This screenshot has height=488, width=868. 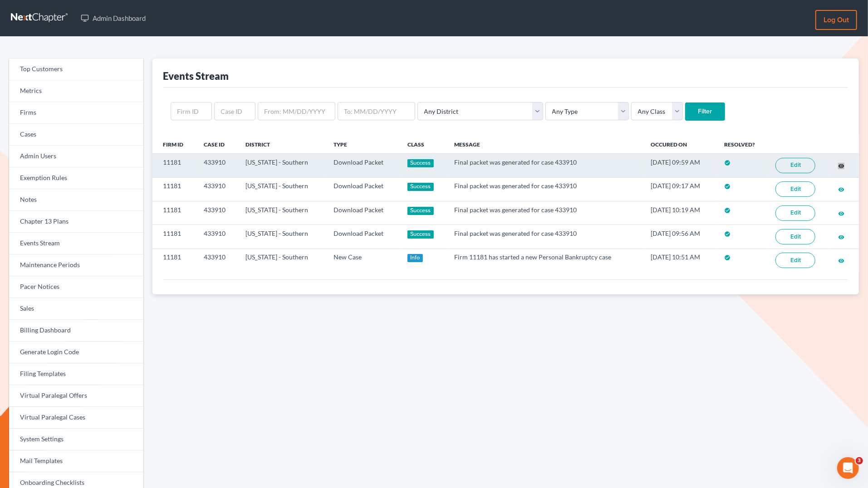 I want to click on a: Pacer Notices, so click(x=76, y=287).